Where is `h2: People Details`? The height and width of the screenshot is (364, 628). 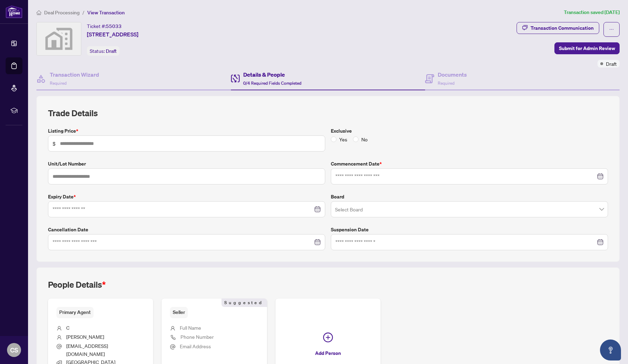
h2: People Details is located at coordinates (77, 285).